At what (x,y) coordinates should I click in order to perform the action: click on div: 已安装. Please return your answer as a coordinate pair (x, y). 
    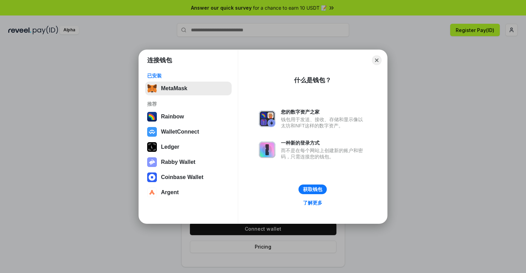
    Looking at the image, I should click on (188, 76).